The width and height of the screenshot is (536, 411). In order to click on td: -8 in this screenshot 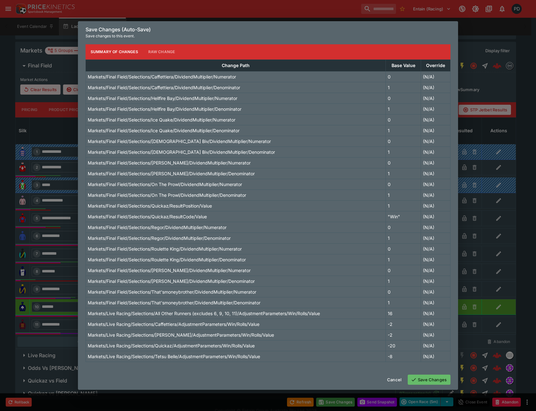, I will do `click(403, 357)`.